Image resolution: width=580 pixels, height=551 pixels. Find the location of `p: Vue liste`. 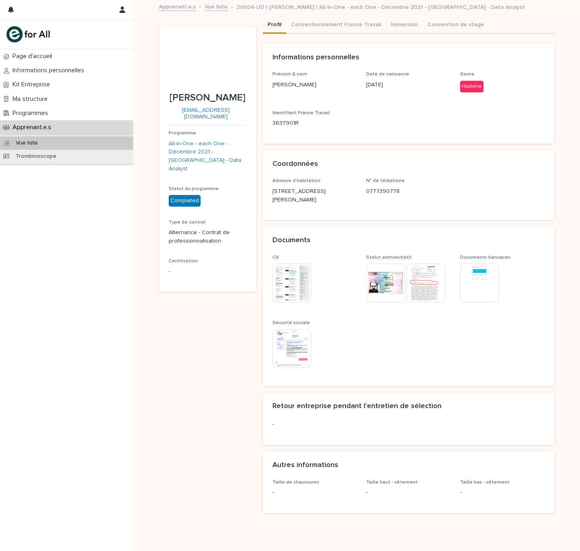

p: Vue liste is located at coordinates (27, 143).